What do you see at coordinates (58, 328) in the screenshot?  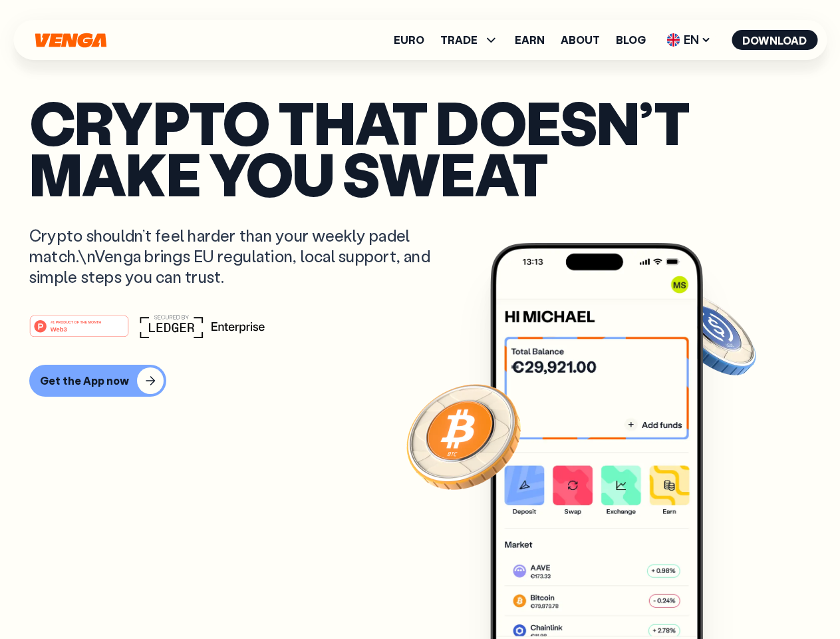 I see `tspan: Web3` at bounding box center [58, 328].